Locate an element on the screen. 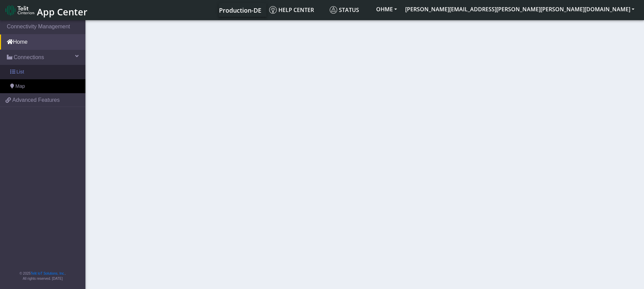 The height and width of the screenshot is (289, 644). a: Status is located at coordinates (350, 10).